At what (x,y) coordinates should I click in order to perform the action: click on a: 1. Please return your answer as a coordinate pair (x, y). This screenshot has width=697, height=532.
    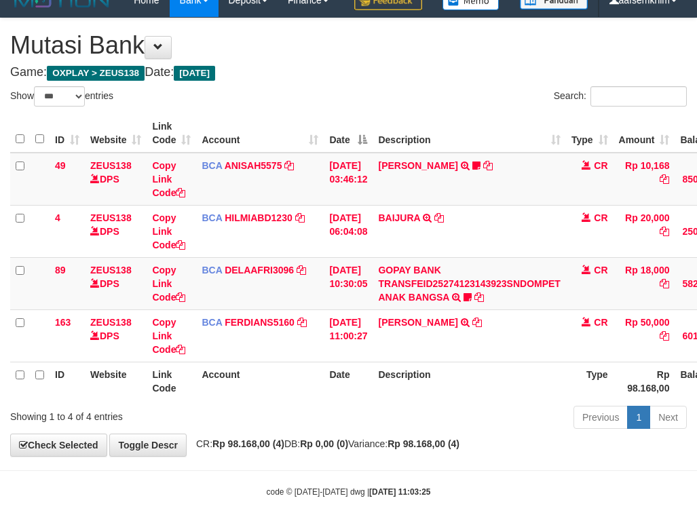
    Looking at the image, I should click on (638, 417).